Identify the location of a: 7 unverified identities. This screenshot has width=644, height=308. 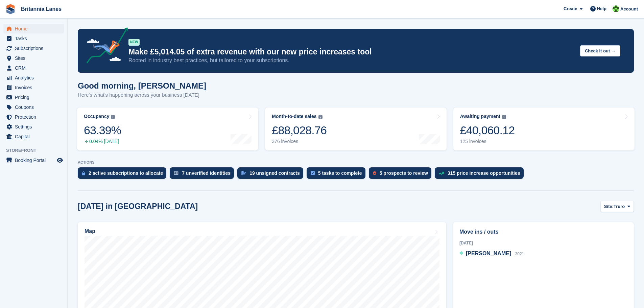
(204, 175).